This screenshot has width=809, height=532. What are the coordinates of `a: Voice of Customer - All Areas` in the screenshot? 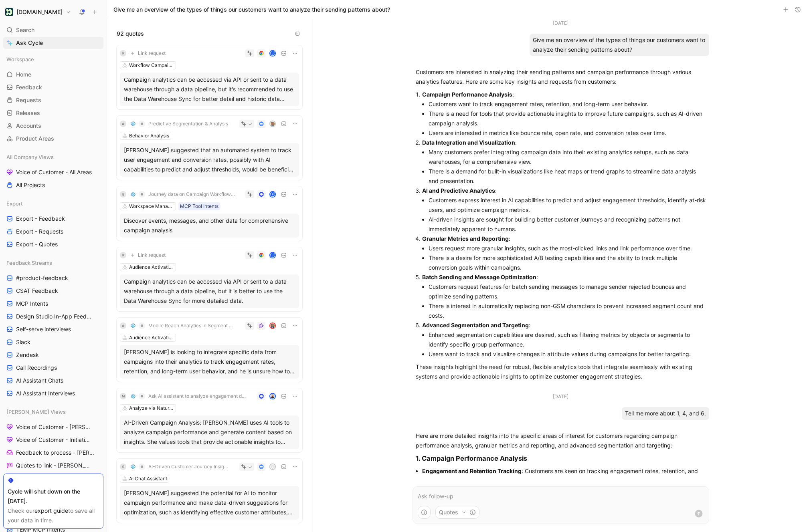 It's located at (53, 172).